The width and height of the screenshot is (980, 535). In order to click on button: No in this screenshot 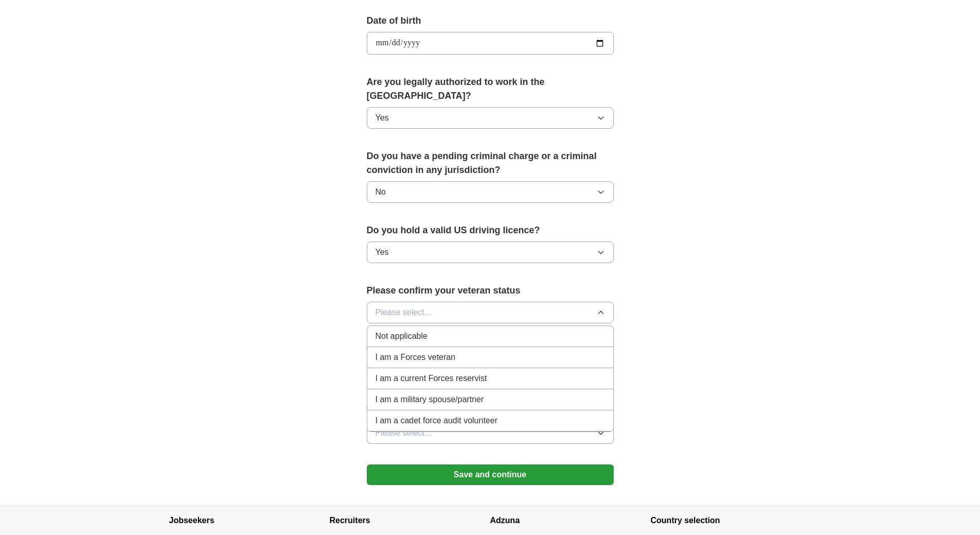, I will do `click(490, 192)`.